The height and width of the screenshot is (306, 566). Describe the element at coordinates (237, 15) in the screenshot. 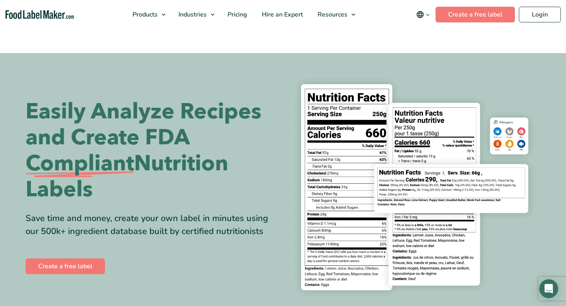

I see `span: Pricing` at that location.